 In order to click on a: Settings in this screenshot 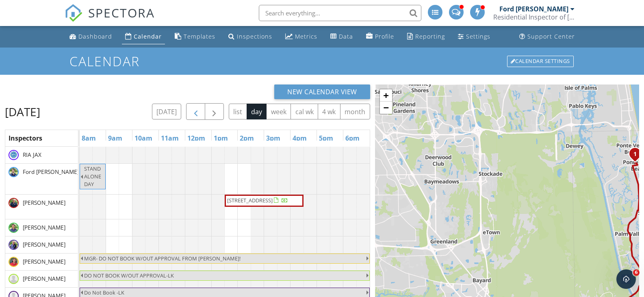, I will do `click(474, 37)`.